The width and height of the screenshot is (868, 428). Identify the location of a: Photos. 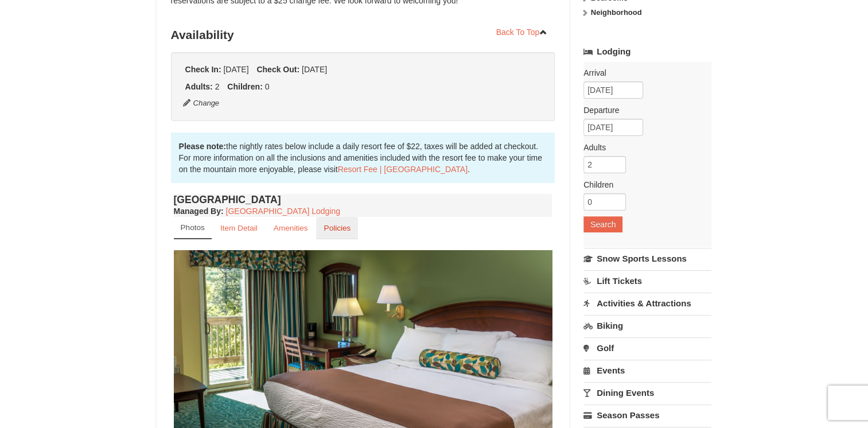
(193, 228).